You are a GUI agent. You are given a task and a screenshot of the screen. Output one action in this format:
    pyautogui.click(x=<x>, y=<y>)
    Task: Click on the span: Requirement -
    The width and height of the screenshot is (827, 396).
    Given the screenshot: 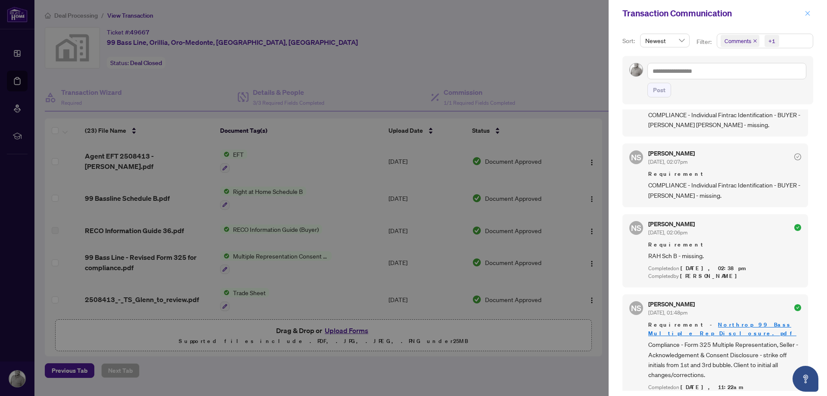 What is the action you would take?
    pyautogui.click(x=724, y=329)
    